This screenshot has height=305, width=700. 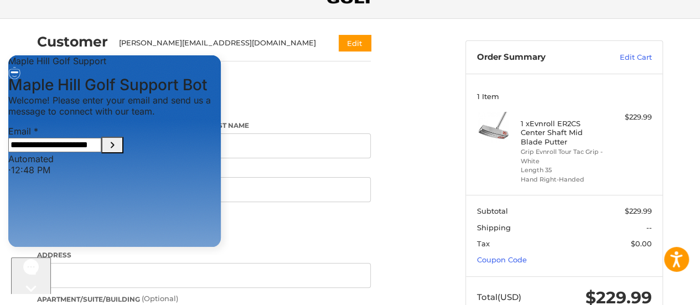 What do you see at coordinates (563, 156) in the screenshot?
I see `li: Grip Evnroll Tour Tac Grip - White` at bounding box center [563, 156].